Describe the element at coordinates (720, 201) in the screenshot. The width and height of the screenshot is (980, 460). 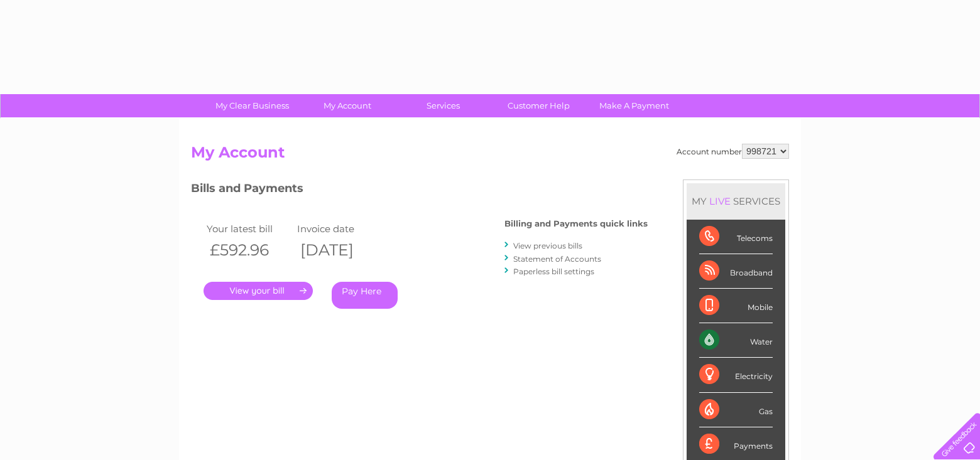
I see `div: LIVE` at that location.